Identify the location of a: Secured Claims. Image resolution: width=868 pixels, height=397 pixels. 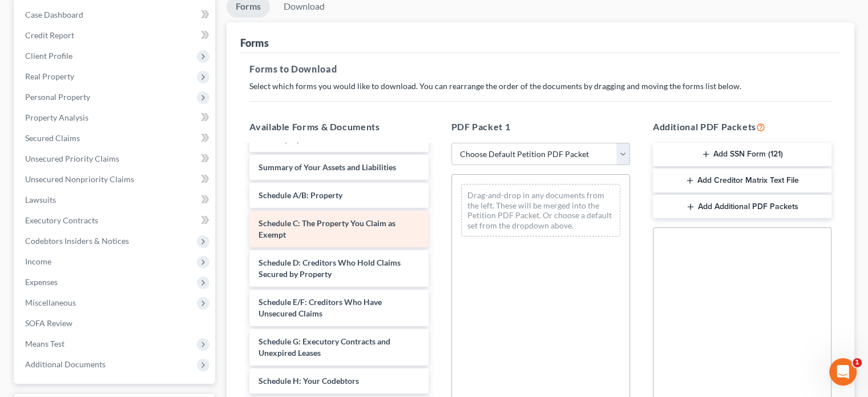
(115, 138).